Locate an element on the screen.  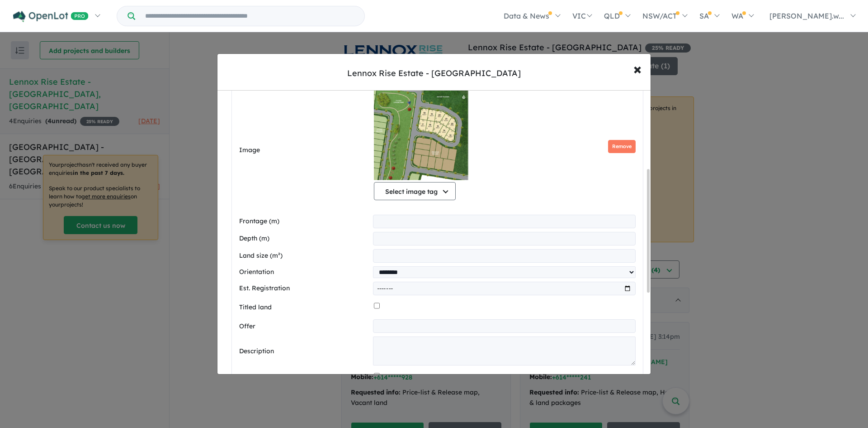
label: Image is located at coordinates (305, 150).